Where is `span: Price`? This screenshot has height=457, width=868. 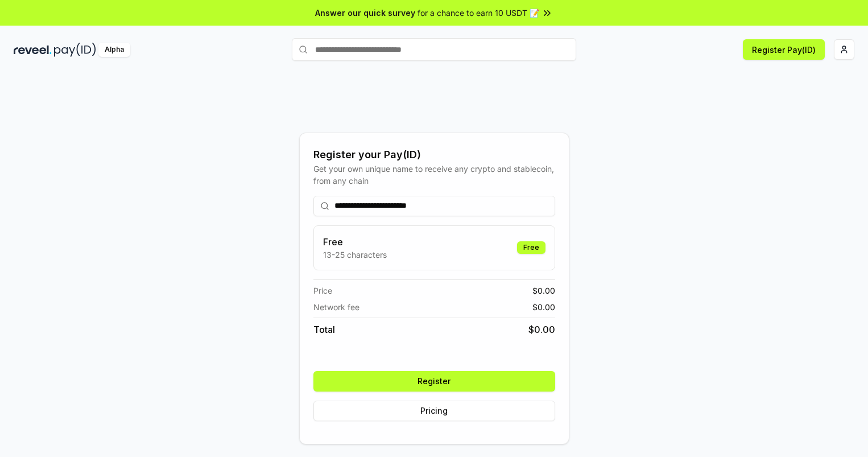
span: Price is located at coordinates (323, 290).